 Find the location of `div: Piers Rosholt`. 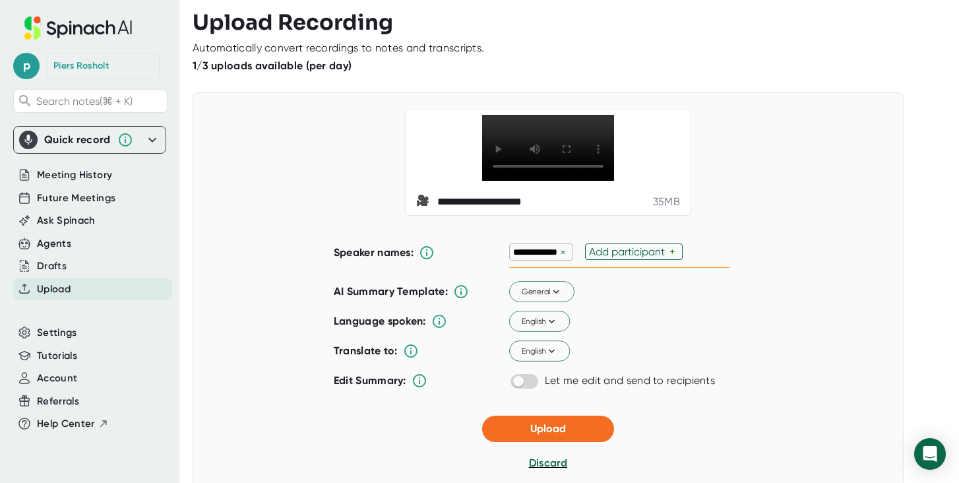

div: Piers Rosholt is located at coordinates (81, 66).